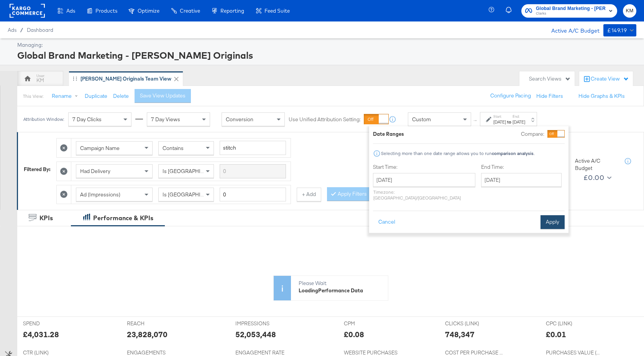  What do you see at coordinates (617, 30) in the screenshot?
I see `div: £149.19` at bounding box center [617, 30].